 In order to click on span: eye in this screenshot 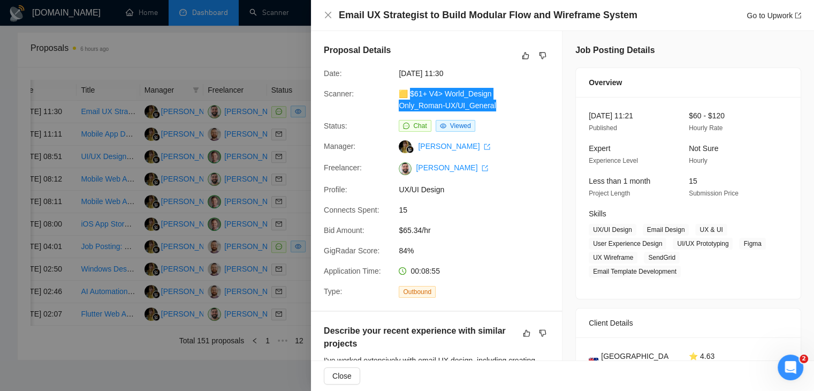, I will do `click(443, 126)`.